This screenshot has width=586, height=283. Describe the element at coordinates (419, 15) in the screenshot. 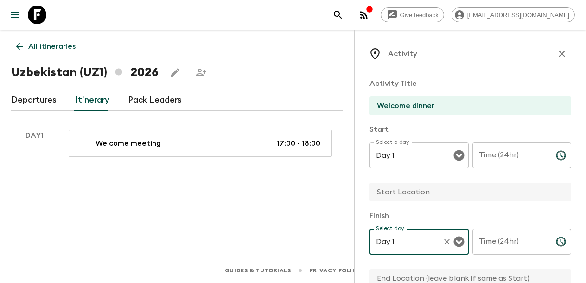

I see `span: Give feedback` at that location.